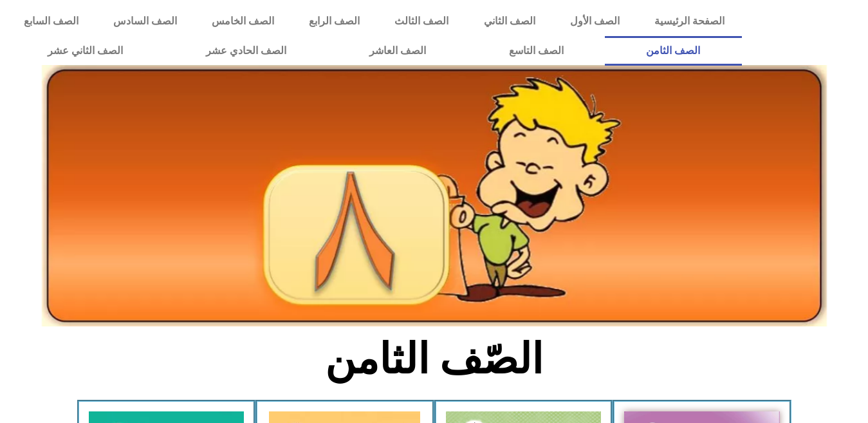 This screenshot has width=868, height=423. I want to click on a: الصف العاشر, so click(398, 51).